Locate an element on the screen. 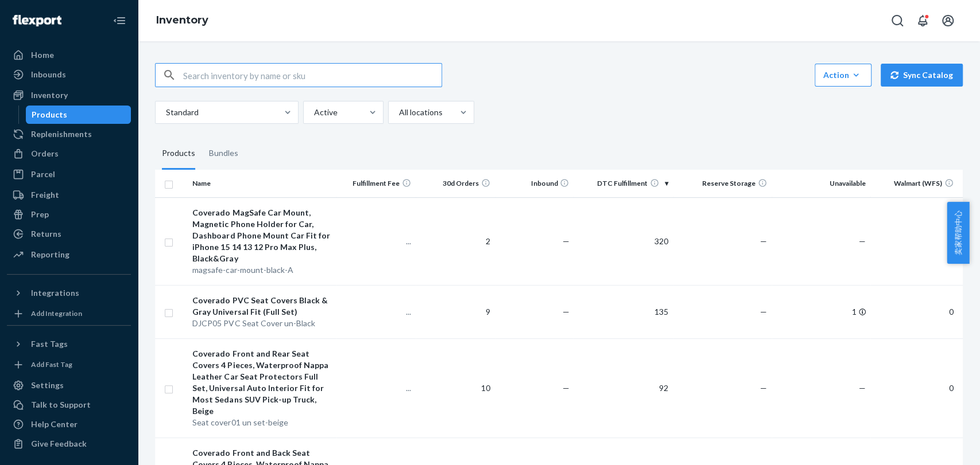 The image size is (980, 465). img: Flexport logo is located at coordinates (37, 20).